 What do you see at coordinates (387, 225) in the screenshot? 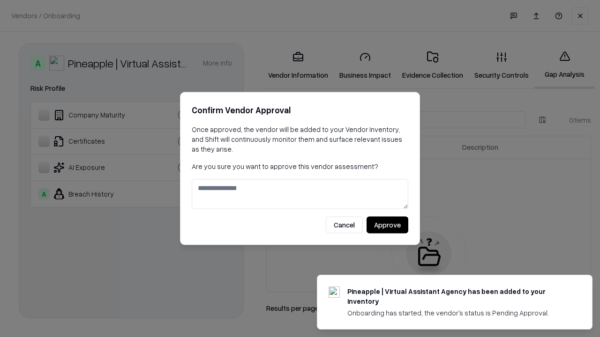
I see `button: Approve` at bounding box center [387, 225].